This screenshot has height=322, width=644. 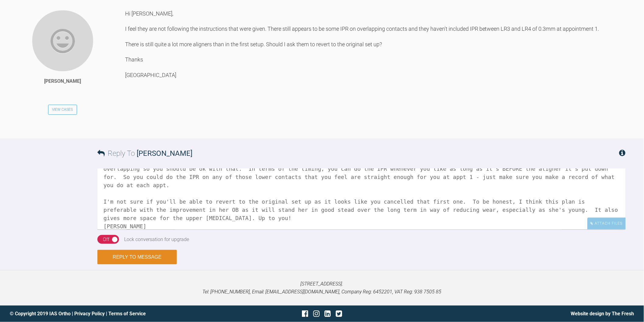 I want to click on a: View Cases, so click(x=63, y=110).